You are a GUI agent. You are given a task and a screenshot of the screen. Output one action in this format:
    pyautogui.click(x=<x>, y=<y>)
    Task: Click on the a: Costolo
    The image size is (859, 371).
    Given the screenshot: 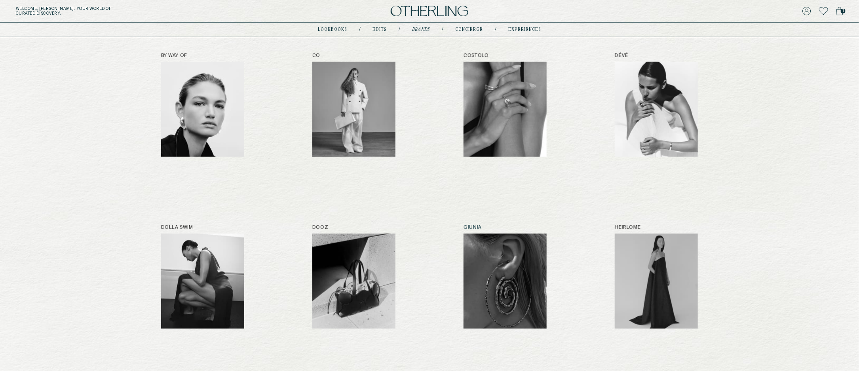 What is the action you would take?
    pyautogui.click(x=505, y=105)
    